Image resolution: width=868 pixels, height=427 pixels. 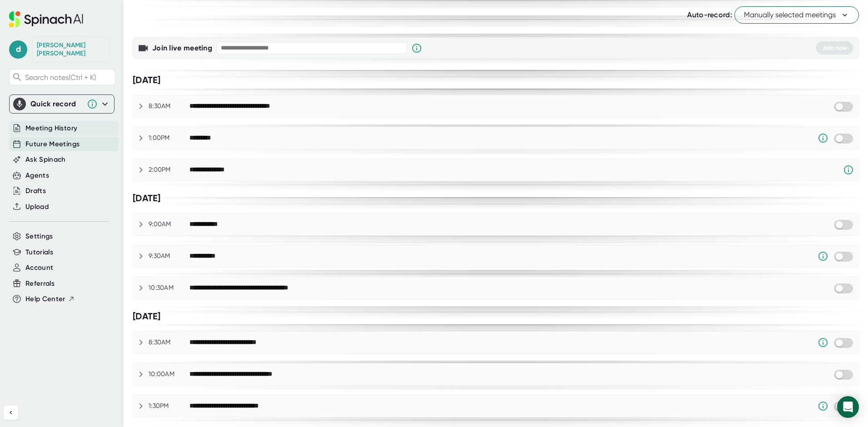 I want to click on button: Upload, so click(x=37, y=207).